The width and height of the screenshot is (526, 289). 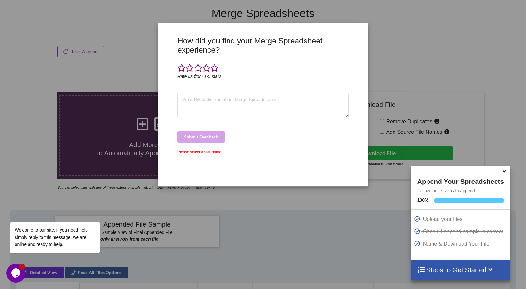 What do you see at coordinates (460, 191) in the screenshot?
I see `p: Follow these steps to append` at bounding box center [460, 191].